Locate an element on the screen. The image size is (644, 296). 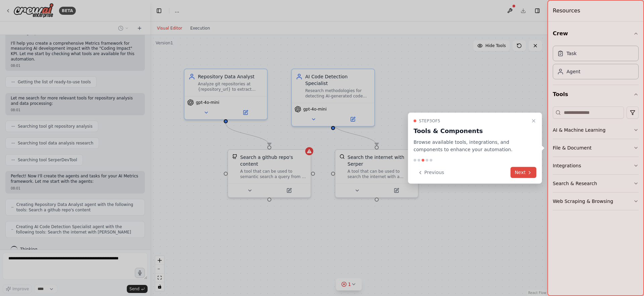
span: Step 3 of 5 is located at coordinates (430, 121).